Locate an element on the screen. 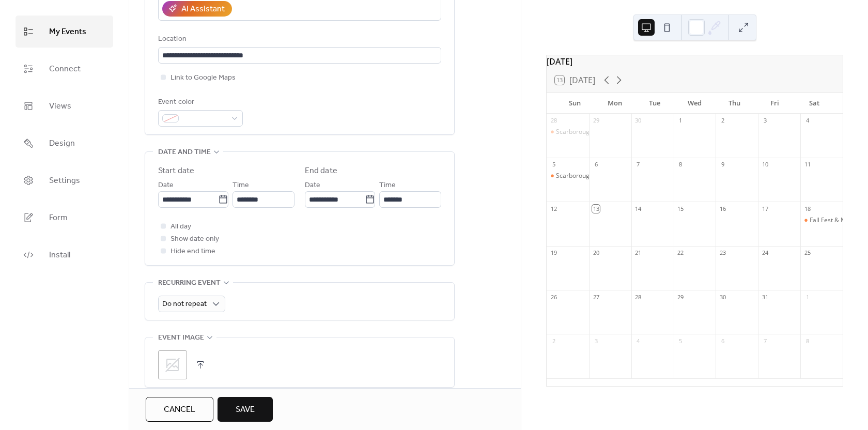 The width and height of the screenshot is (868, 430). a: My Events is located at coordinates (64, 31).